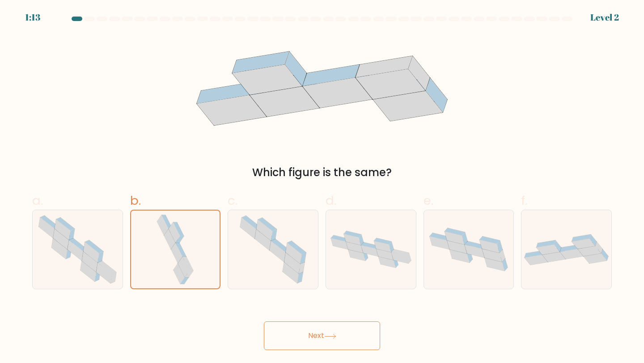  Describe the element at coordinates (37, 201) in the screenshot. I see `span: a.` at that location.